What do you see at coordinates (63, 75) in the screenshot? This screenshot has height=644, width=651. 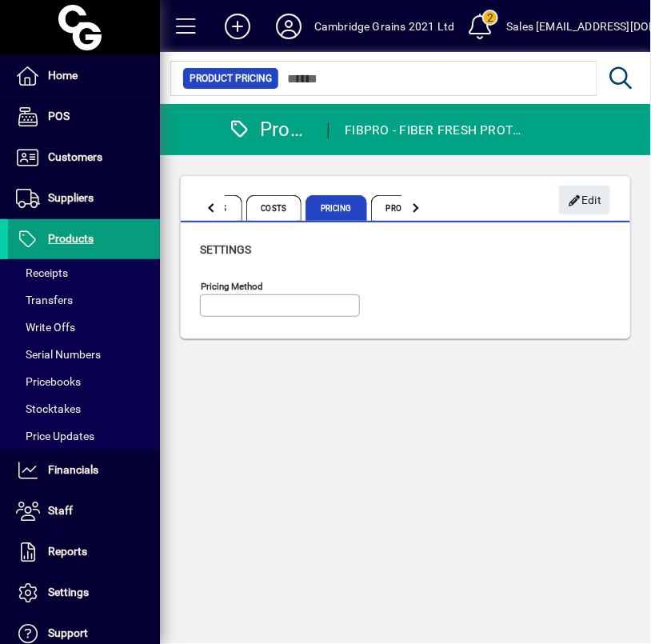 I see `span: Home` at bounding box center [63, 75].